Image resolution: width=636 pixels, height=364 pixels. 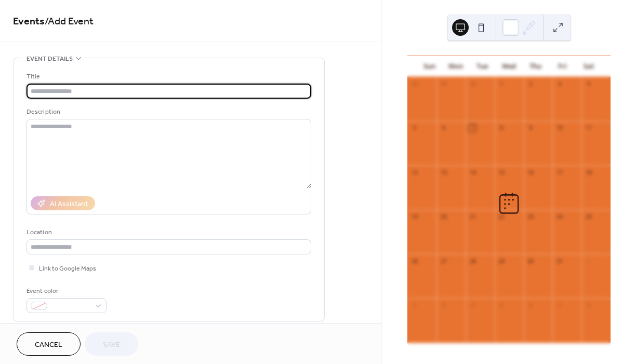 I want to click on button: Cancel, so click(x=48, y=344).